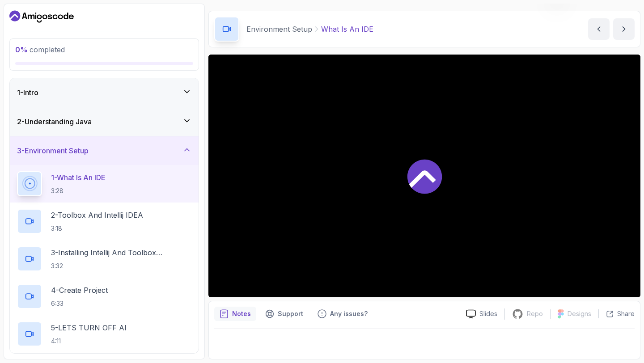  I want to click on p: Support, so click(291, 314).